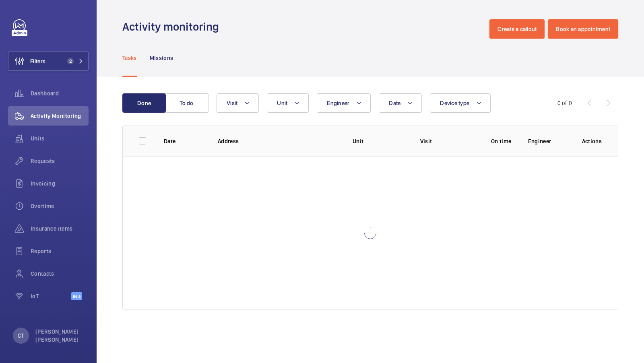 The image size is (644, 363). Describe the element at coordinates (288, 103) in the screenshot. I see `button: Unit` at that location.